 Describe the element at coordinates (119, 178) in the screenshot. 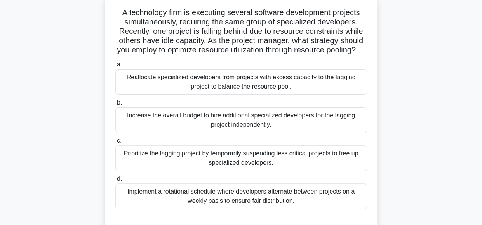

I see `span: d.` at that location.